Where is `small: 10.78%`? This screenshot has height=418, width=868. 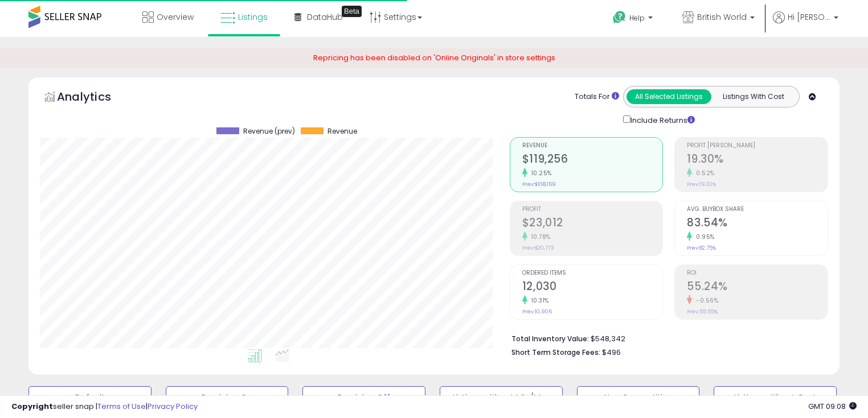 small: 10.78% is located at coordinates (539, 237).